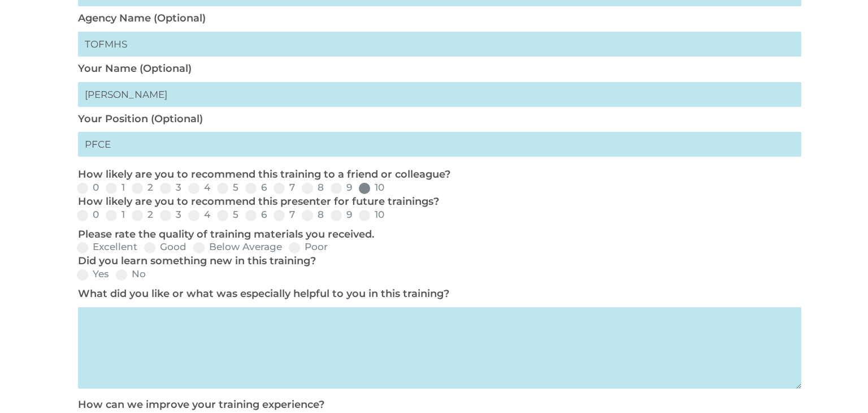 Image resolution: width=868 pixels, height=413 pixels. I want to click on label: Below Average, so click(237, 247).